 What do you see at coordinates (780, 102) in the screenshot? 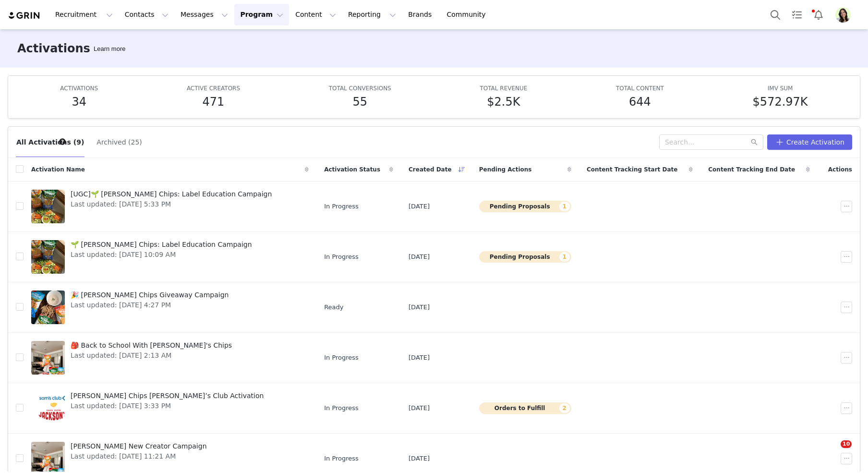
I see `h5: $572.97K` at bounding box center [780, 102].